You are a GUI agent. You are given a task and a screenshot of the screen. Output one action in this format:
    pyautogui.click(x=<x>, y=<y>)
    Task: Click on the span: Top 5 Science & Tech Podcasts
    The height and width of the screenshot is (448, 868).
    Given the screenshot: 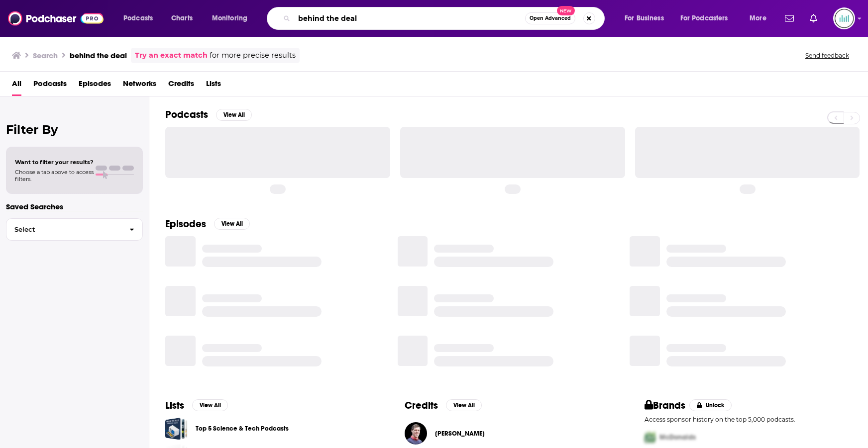 What is the action you would take?
    pyautogui.click(x=176, y=429)
    